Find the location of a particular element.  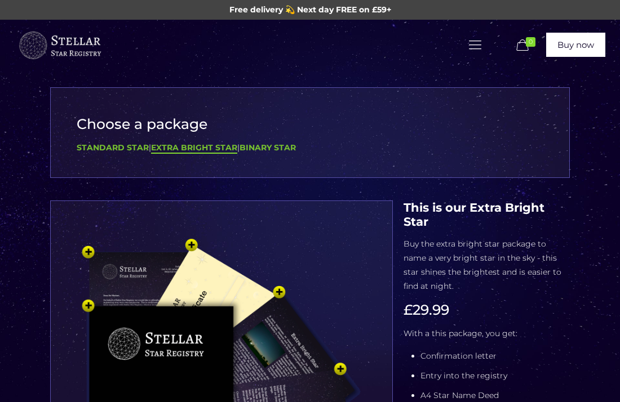

p: With a this package, you get: is located at coordinates (486, 334).